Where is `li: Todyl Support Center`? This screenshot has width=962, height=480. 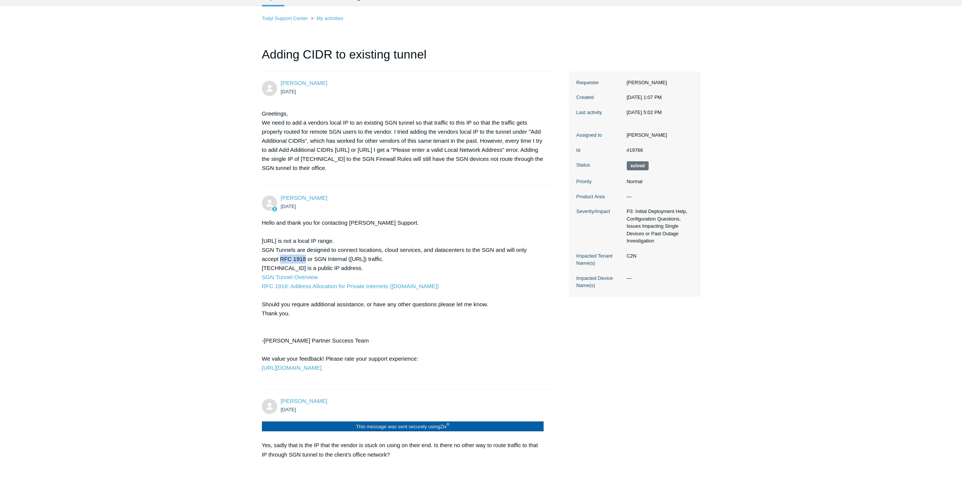 li: Todyl Support Center is located at coordinates (286, 18).